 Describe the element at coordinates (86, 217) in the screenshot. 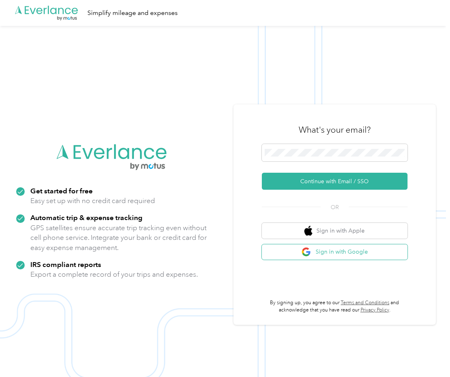

I see `strong: Automatic trip & expense tracking` at that location.